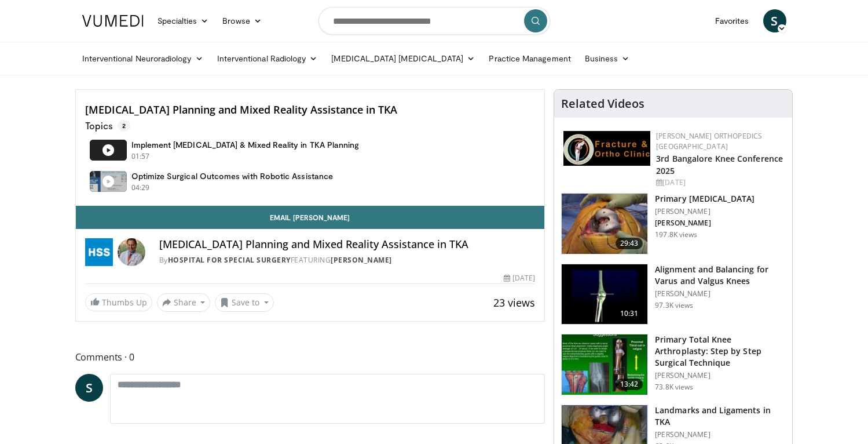  I want to click on a: Hospital for Special Surgery, so click(229, 259).